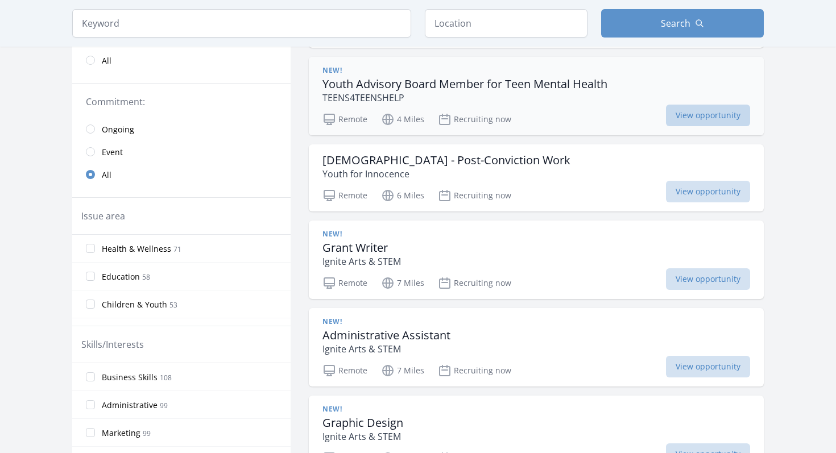 Image resolution: width=836 pixels, height=453 pixels. I want to click on span: 71, so click(177, 249).